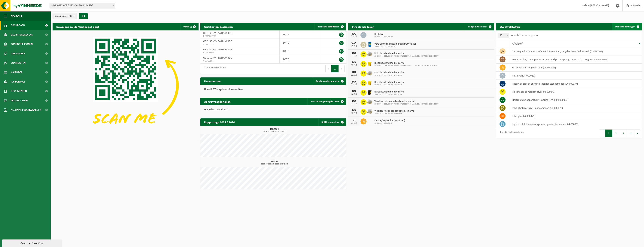  I want to click on button: Vestigingen(4/4), so click(65, 16).